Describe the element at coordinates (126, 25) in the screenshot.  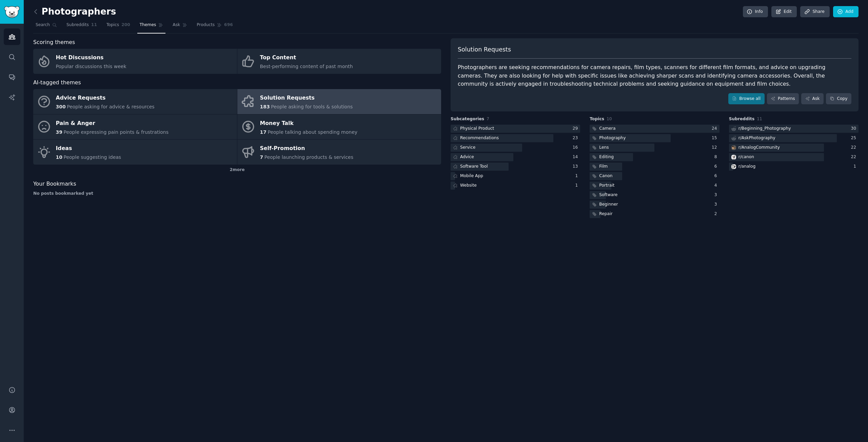
I see `span: 200` at that location.